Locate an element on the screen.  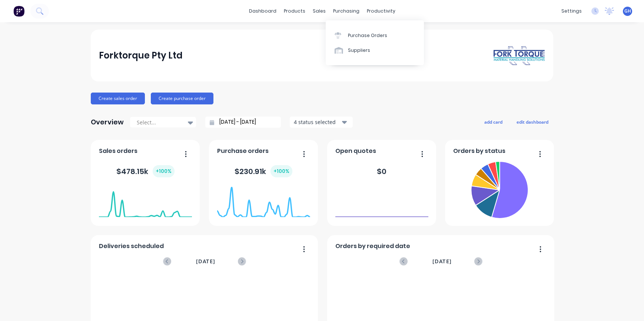
a: Suppliers is located at coordinates (375, 50).